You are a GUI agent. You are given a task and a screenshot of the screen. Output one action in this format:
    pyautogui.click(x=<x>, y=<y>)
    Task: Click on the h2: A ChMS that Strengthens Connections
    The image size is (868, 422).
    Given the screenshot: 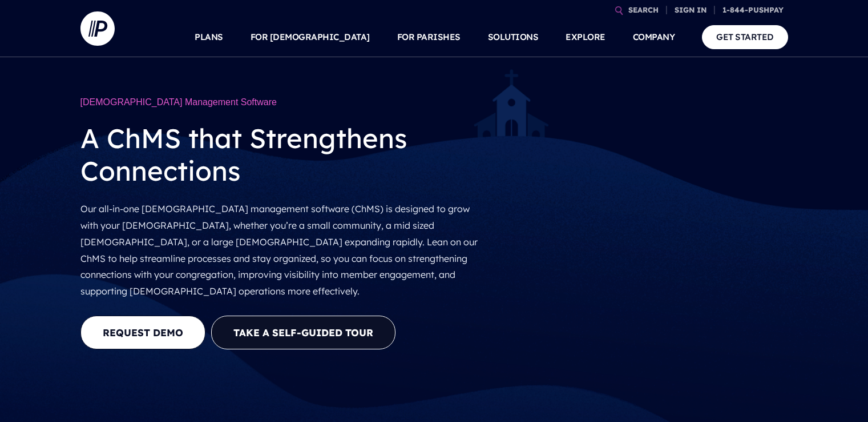 What is the action you would take?
    pyautogui.click(x=283, y=154)
    